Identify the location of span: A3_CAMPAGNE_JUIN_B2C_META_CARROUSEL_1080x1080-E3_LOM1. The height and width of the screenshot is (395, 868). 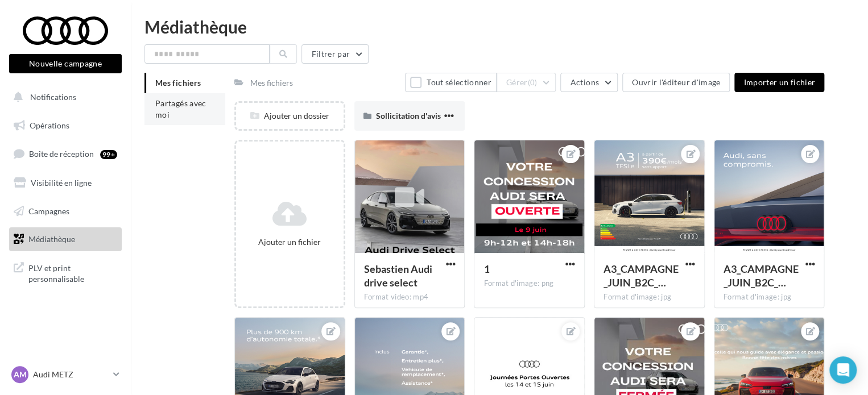
(641, 275).